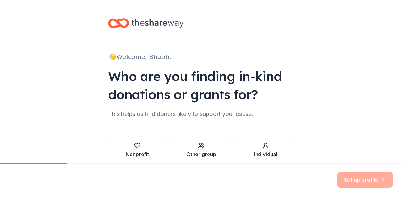 This screenshot has width=403, height=198. Describe the element at coordinates (265, 150) in the screenshot. I see `button: Individual` at that location.